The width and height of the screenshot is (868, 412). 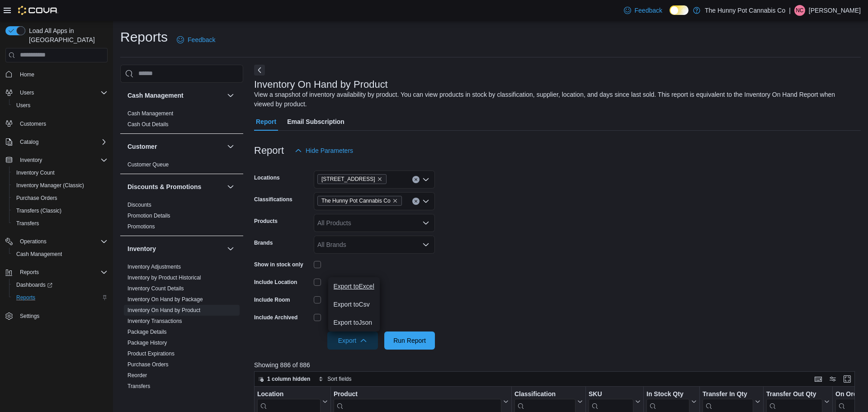 What do you see at coordinates (165, 299) in the screenshot?
I see `a: Inventory On Hand by Package` at bounding box center [165, 299].